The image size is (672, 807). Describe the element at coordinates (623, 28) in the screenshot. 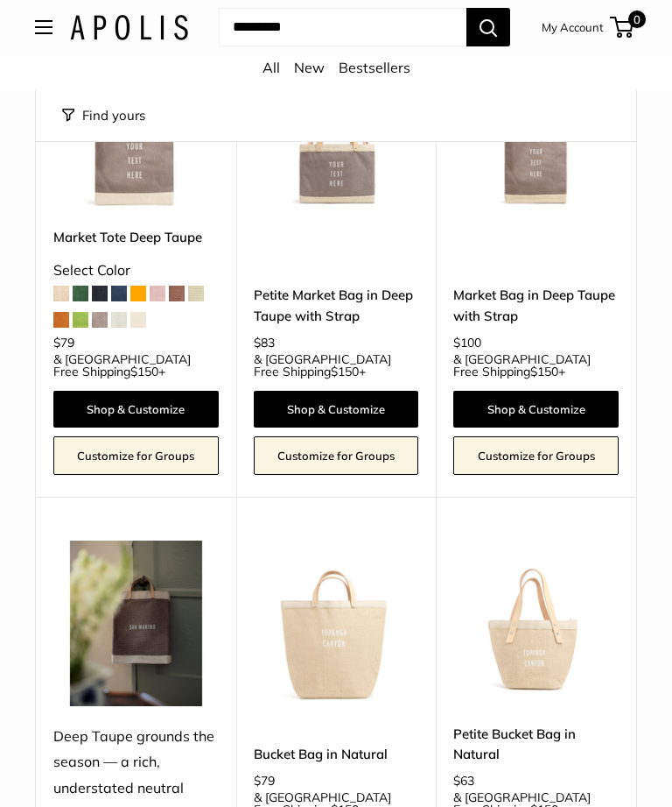

I see `a: 0` at that location.